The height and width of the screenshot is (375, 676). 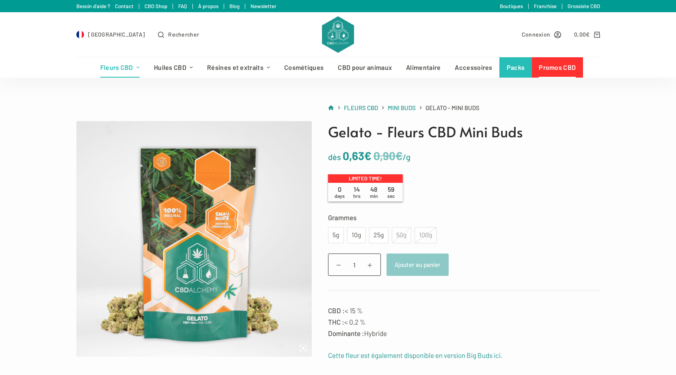 What do you see at coordinates (111, 34) in the screenshot?
I see `a: Select Country` at bounding box center [111, 34].